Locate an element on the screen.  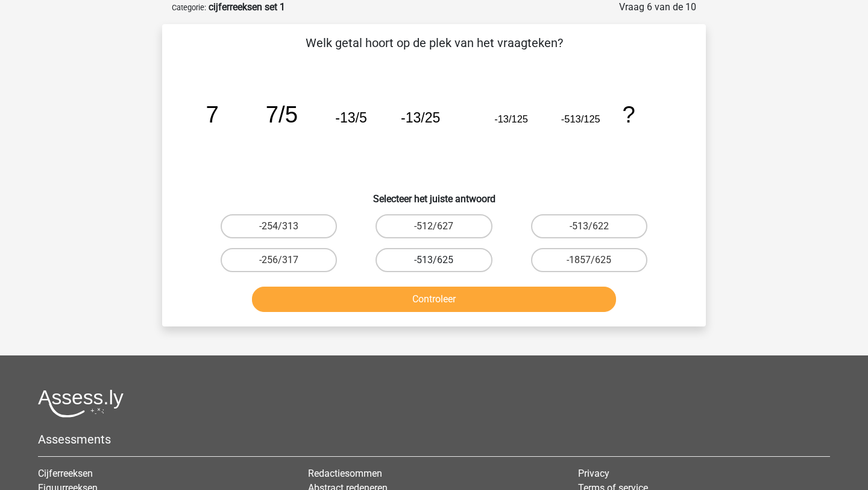
h5: Assessments is located at coordinates (434, 439).